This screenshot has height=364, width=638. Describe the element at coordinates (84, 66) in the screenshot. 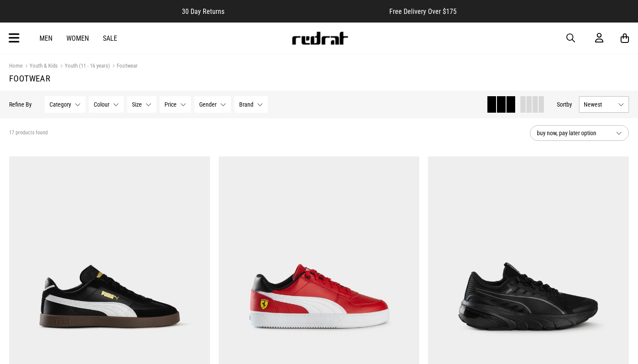

I see `a: Youth (11 - 16 years)` at that location.